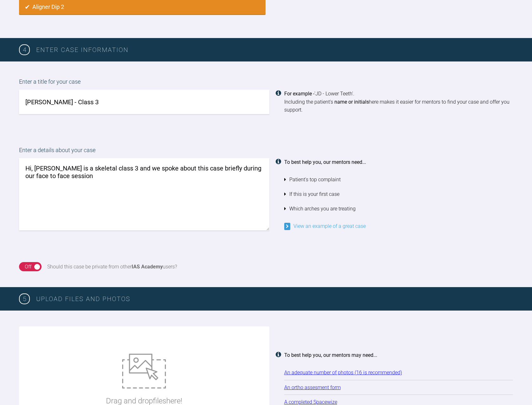 The image size is (532, 405). What do you see at coordinates (144, 102) in the screenshot?
I see `input: JD - Lower Teeth` at bounding box center [144, 102].